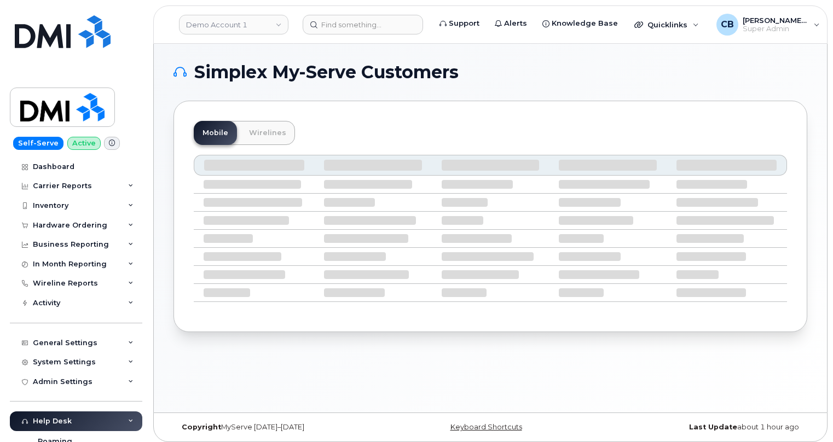 The image size is (833, 442). I want to click on div: about 1 hour ago, so click(701, 427).